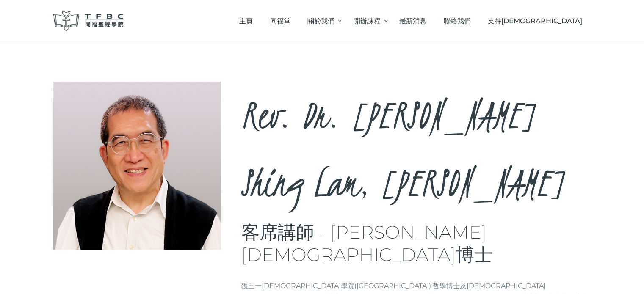 The image size is (644, 294). Describe the element at coordinates (280, 21) in the screenshot. I see `a: 同福堂` at that location.